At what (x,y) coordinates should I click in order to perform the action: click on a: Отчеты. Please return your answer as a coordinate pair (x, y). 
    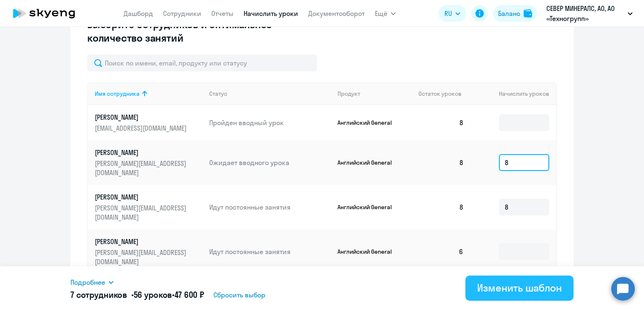
    Looking at the image, I should click on (222, 14).